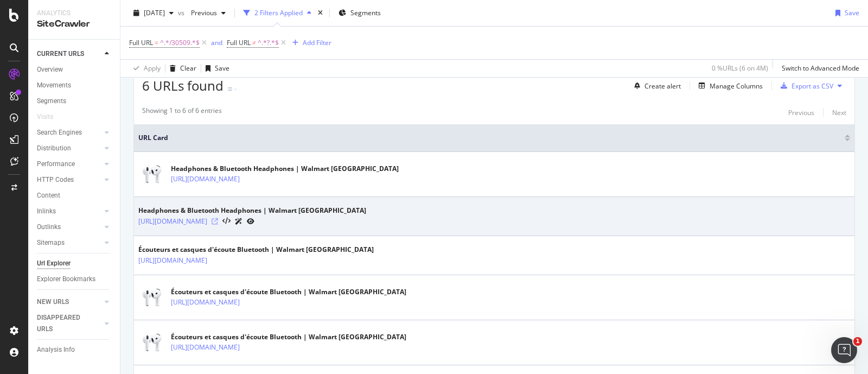  Describe the element at coordinates (48, 196) in the screenshot. I see `div: Content` at that location.